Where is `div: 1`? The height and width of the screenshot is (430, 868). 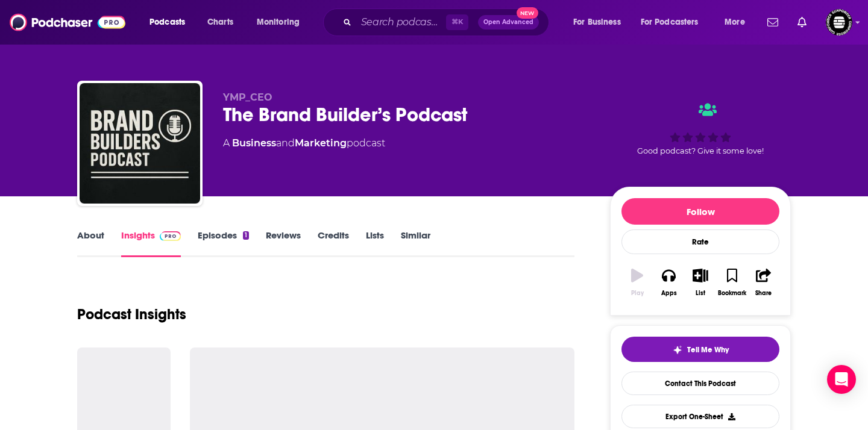
div: 1 is located at coordinates (246, 235).